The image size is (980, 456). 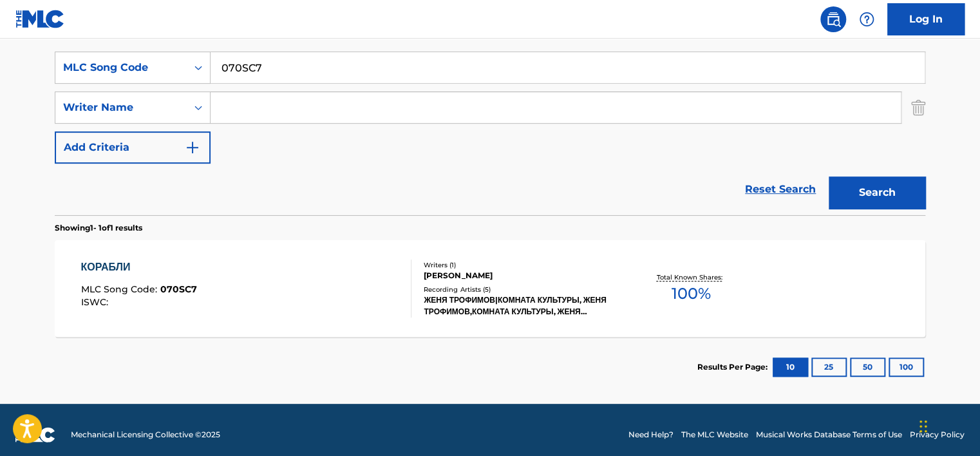 What do you see at coordinates (691, 294) in the screenshot?
I see `span: 100 %` at bounding box center [691, 294].